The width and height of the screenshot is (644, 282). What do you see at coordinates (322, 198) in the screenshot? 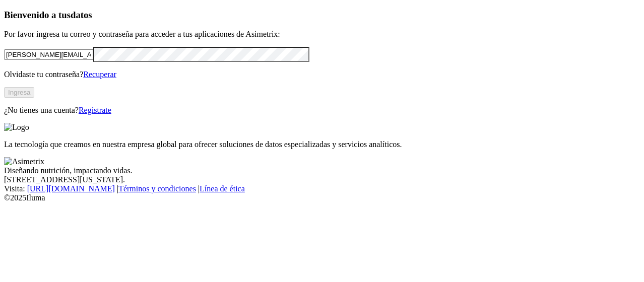
I see `div: © 2025 Iluma` at bounding box center [322, 198].